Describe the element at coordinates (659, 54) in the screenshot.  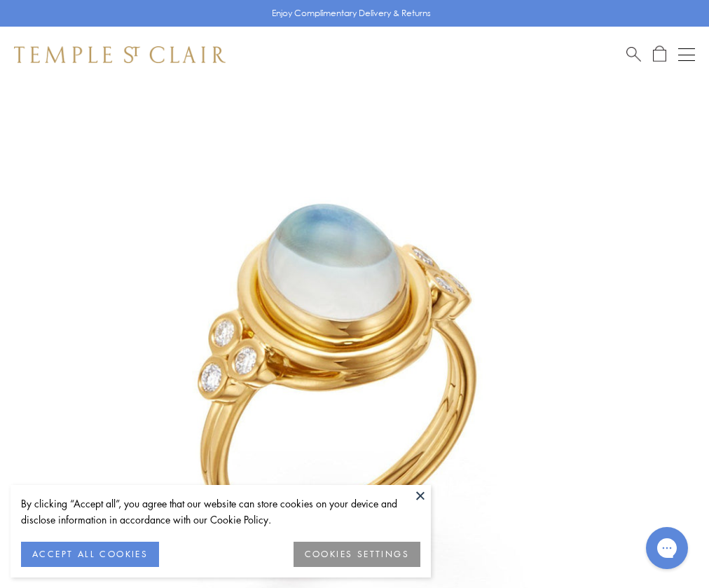
I see `a: Open Shopping Bag` at that location.